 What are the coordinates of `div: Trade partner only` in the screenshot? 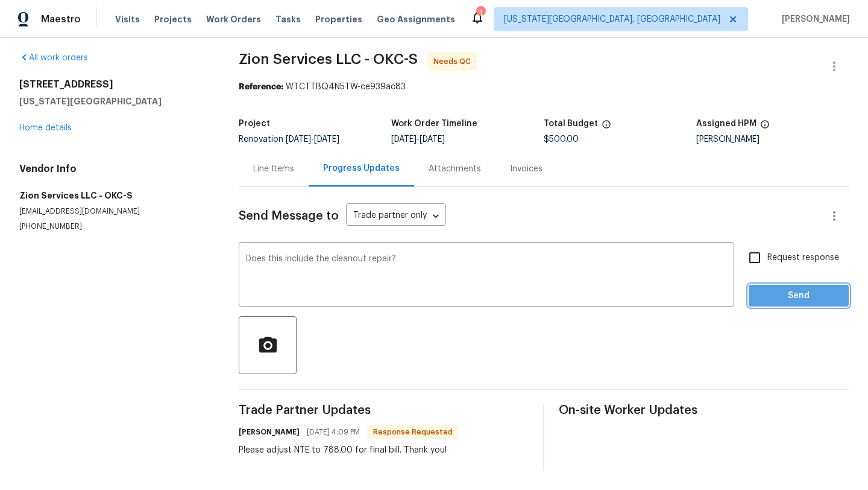 It's located at (396, 216).